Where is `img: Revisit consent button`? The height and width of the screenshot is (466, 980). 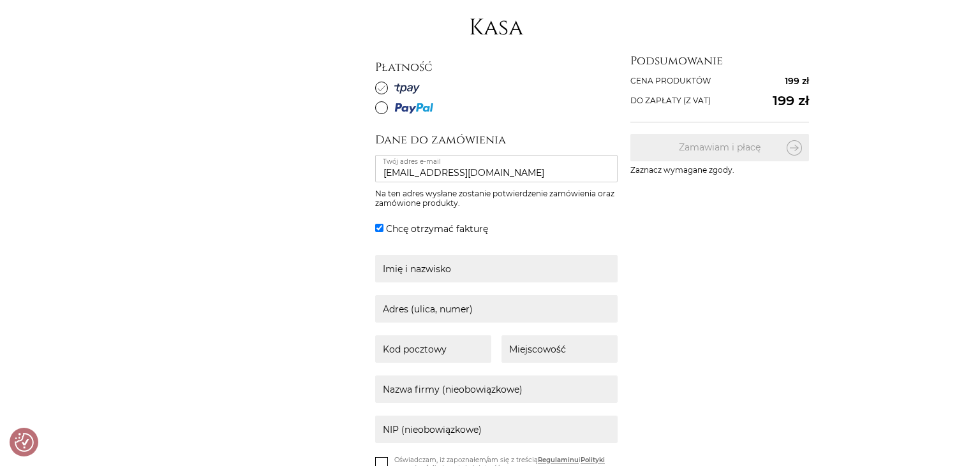 img: Revisit consent button is located at coordinates (24, 443).